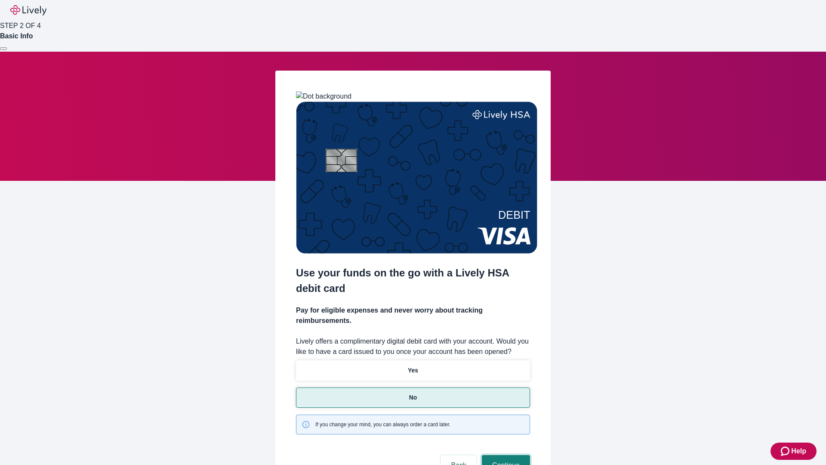  Describe the element at coordinates (413, 370) in the screenshot. I see `button: Yes` at that location.